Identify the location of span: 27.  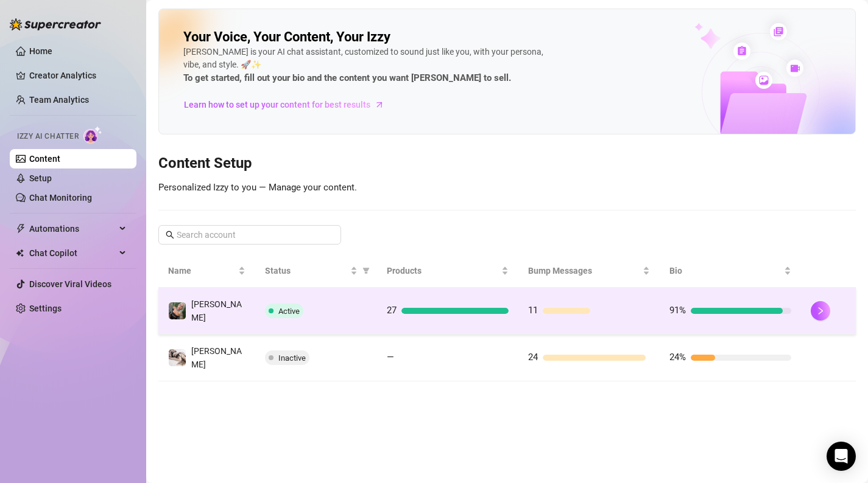
(392, 310).